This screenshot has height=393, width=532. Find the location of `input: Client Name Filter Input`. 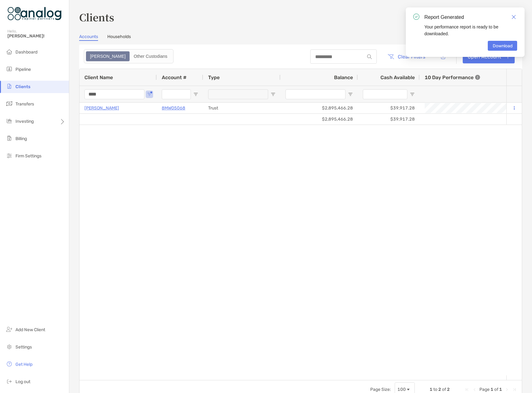

input: Client Name Filter Input is located at coordinates (114, 94).